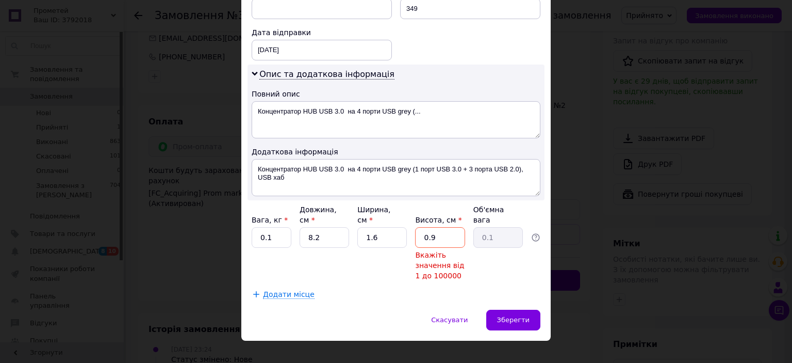 This screenshot has width=792, height=363. I want to click on label: Ширина, см, so click(374, 215).